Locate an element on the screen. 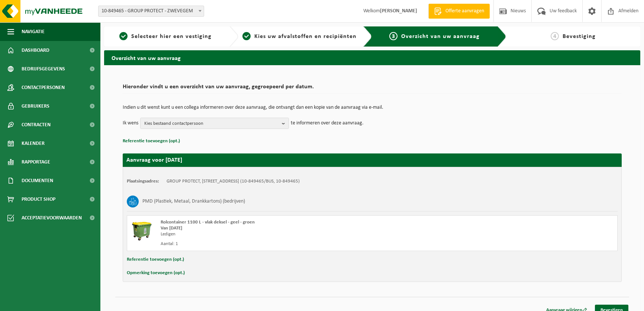  span: Acceptatievoorwaarden is located at coordinates (52, 218).